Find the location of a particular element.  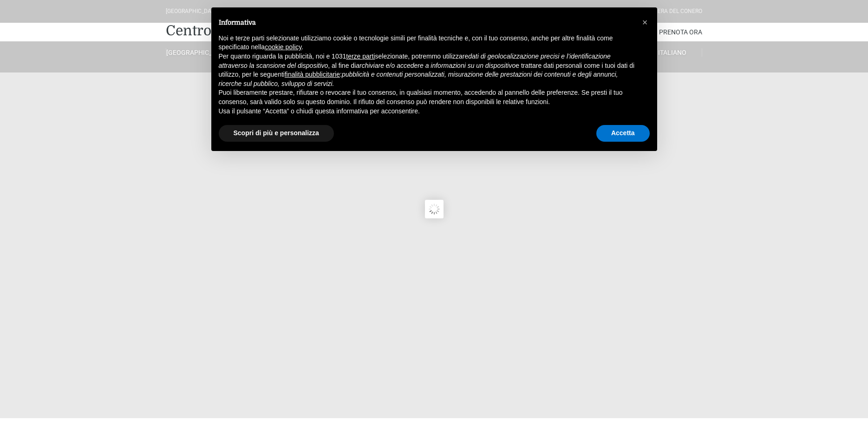

button: Chiudi questa informativa is located at coordinates (645, 23).